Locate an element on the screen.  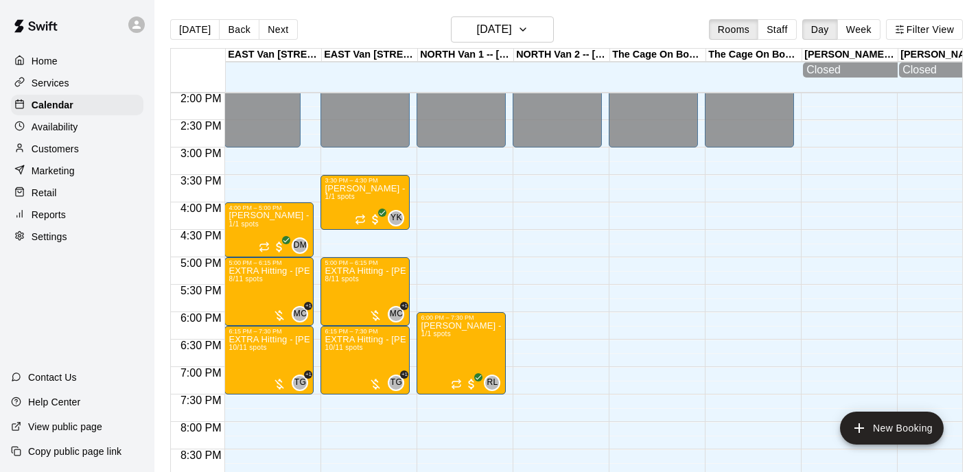
p: Reports is located at coordinates (49, 215).